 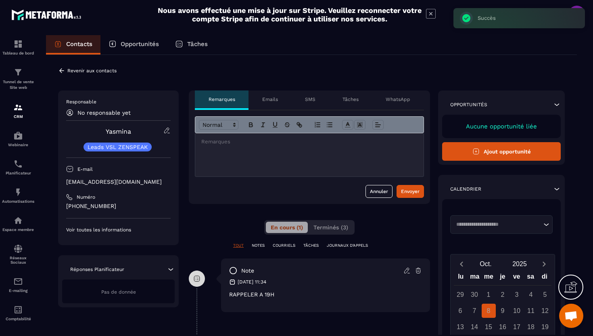 What do you see at coordinates (18, 290) in the screenshot?
I see `p: E-mailing` at bounding box center [18, 290].